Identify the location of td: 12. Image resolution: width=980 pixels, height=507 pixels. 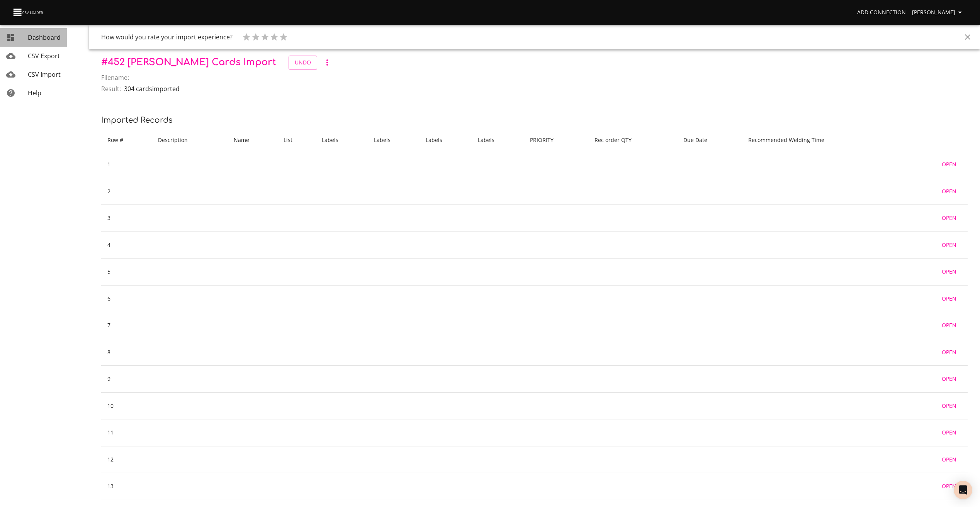
(127, 459).